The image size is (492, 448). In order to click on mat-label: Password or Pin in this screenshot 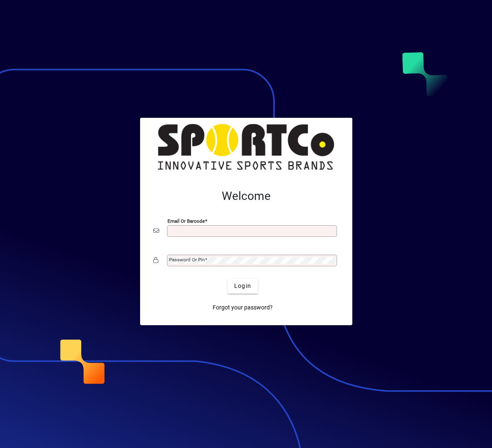, I will do `click(187, 260)`.